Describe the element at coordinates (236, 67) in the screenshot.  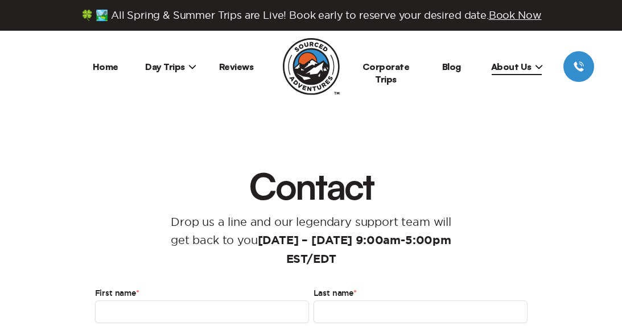
I see `a: Reviews` at that location.